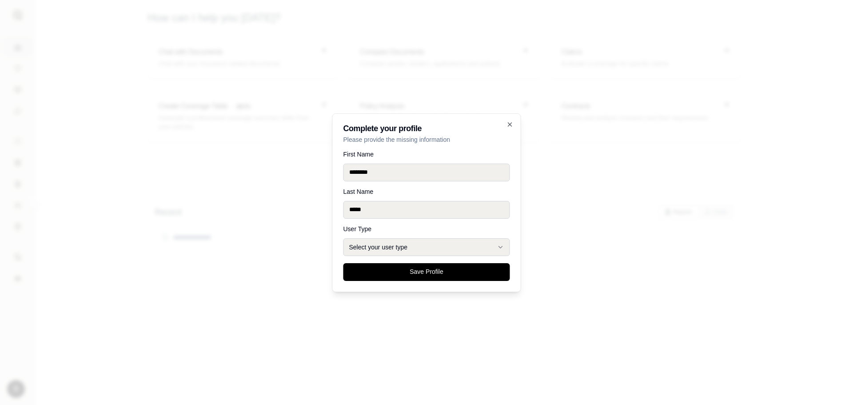 Image resolution: width=853 pixels, height=405 pixels. Describe the element at coordinates (427, 272) in the screenshot. I see `button: Save Profile` at that location.